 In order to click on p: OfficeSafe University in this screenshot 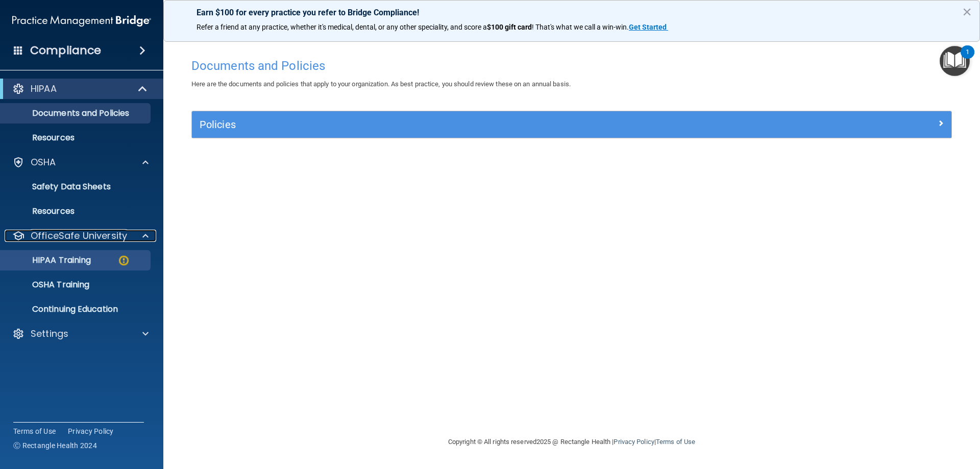, I will do `click(79, 236)`.